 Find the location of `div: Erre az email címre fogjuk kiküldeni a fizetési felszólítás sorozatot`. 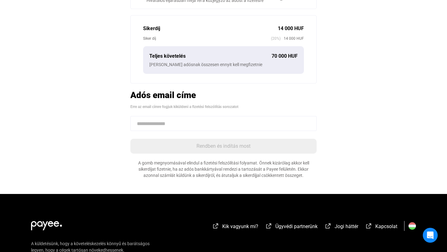

div: Erre az email címre fogjuk kiküldeni a fizetési felszólítás sorozatot is located at coordinates (223, 107).